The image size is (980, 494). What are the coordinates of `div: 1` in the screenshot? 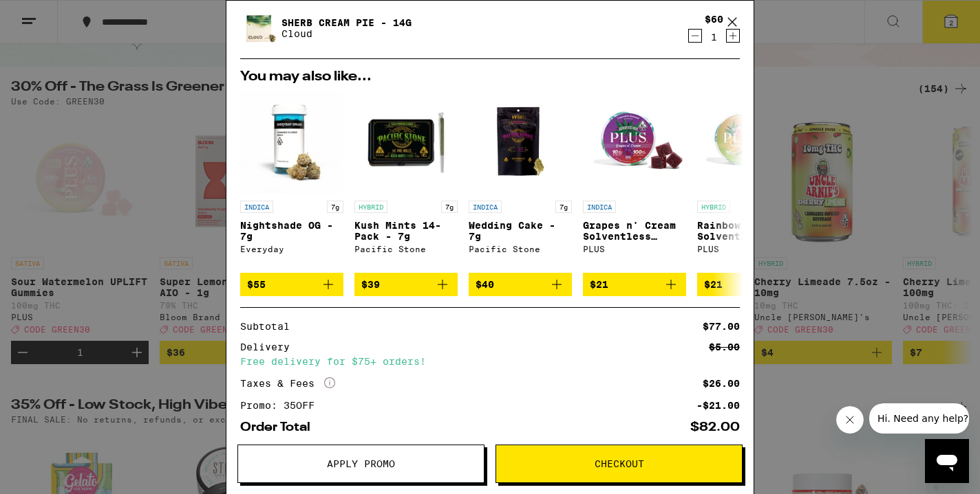 It's located at (713, 37).